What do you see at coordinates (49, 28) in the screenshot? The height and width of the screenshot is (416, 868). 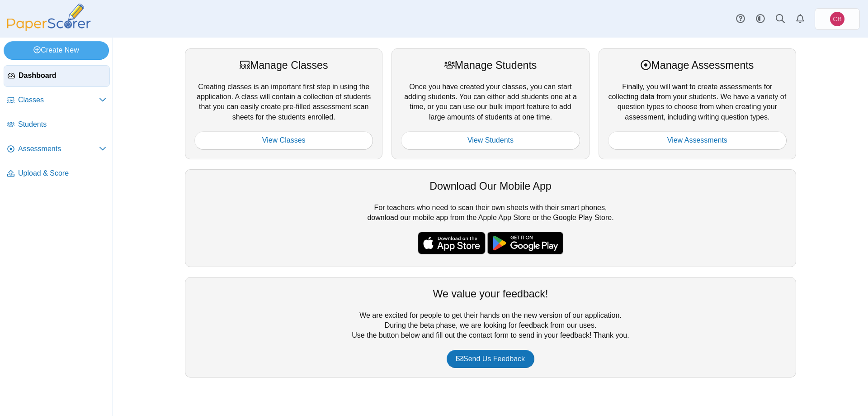 I see `a: PaperScorer` at bounding box center [49, 28].